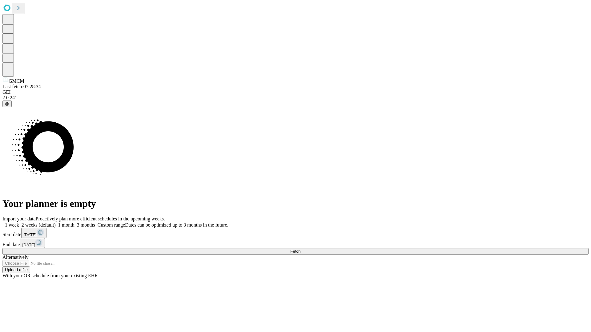  I want to click on span: 1 month, so click(66, 225).